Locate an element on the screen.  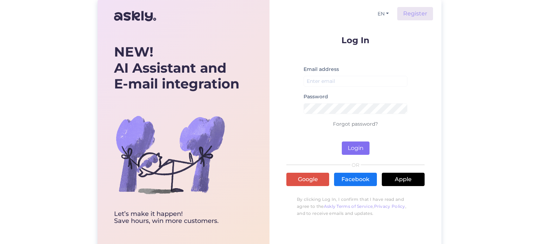
a: Apple is located at coordinates (404, 179).